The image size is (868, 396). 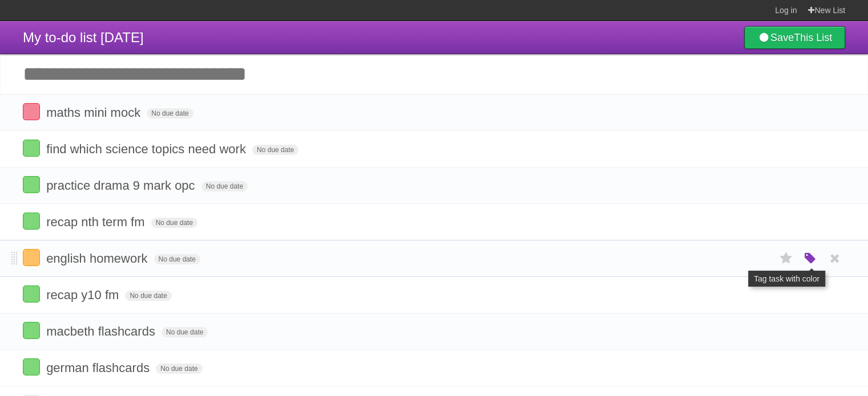 I want to click on span: macbeth flashcards, so click(x=102, y=331).